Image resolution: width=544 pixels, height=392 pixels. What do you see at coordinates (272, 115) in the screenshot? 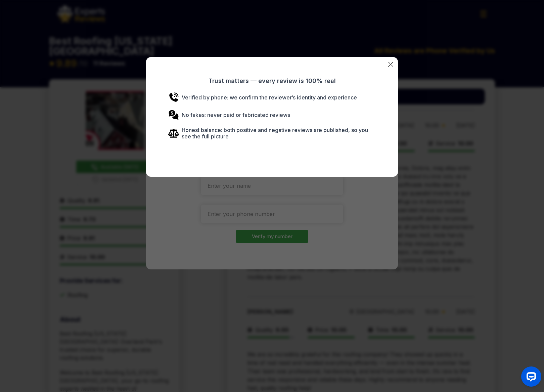
I see `p: No fakes: never paid or fabricated reviews` at bounding box center [272, 115].